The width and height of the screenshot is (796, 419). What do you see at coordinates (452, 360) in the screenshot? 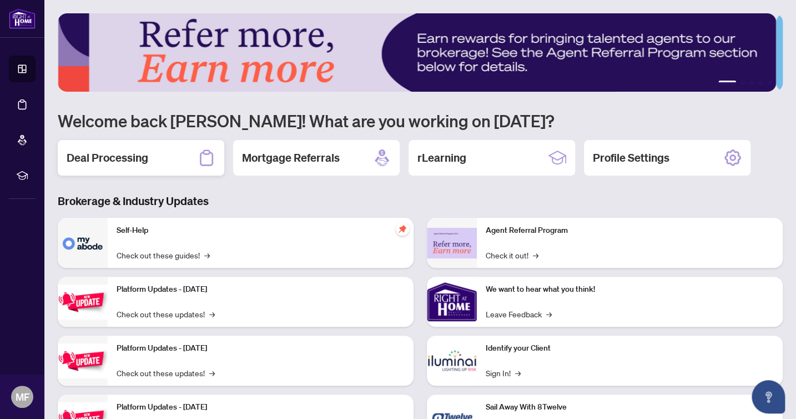
I see `img: Identify your Client` at bounding box center [452, 360].